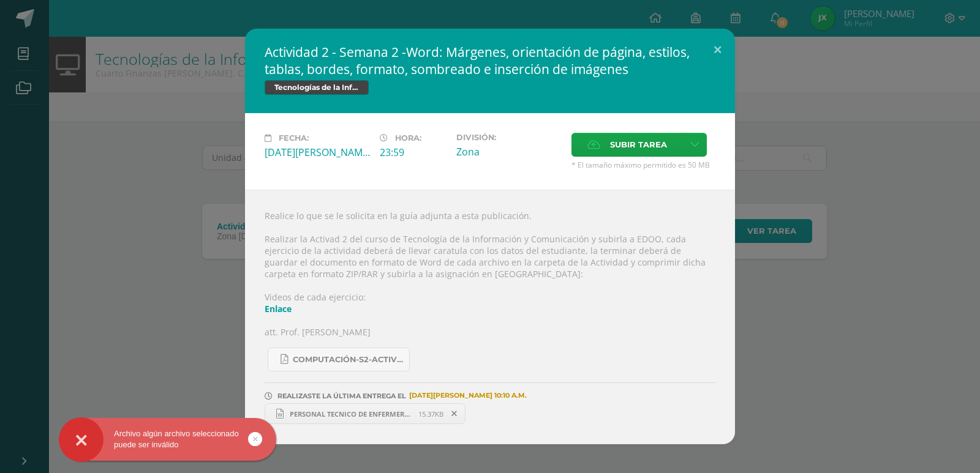  I want to click on span: Hora:, so click(408, 137).